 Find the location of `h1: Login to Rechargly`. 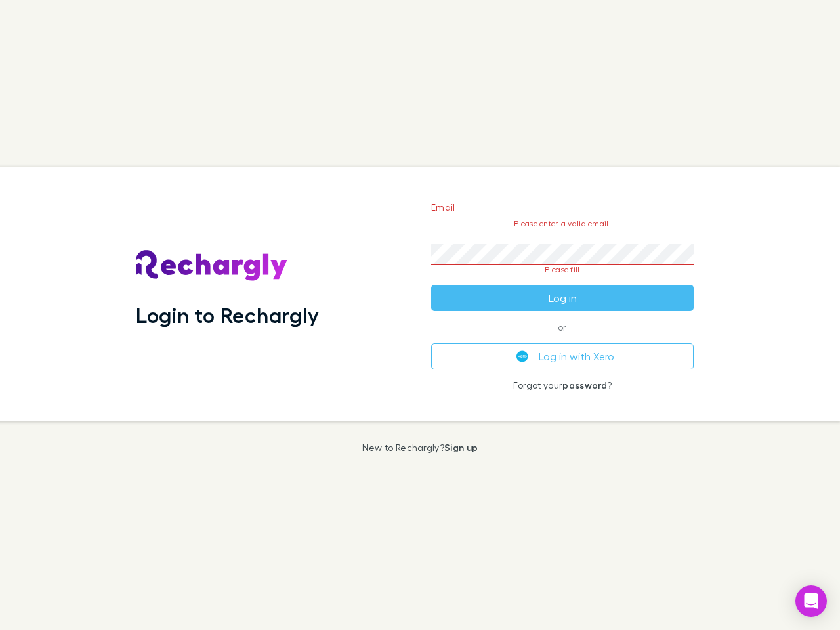

h1: Login to Rechargly is located at coordinates (227, 315).